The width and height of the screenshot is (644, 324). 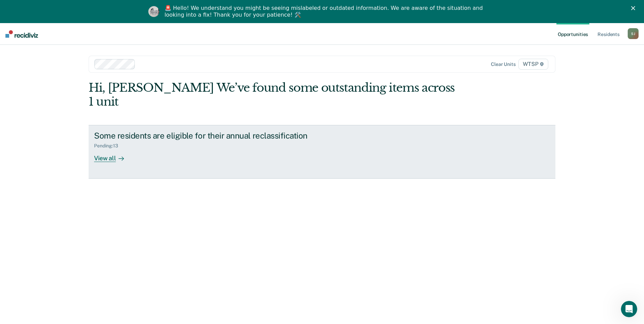 I want to click on div: View all, so click(x=113, y=155).